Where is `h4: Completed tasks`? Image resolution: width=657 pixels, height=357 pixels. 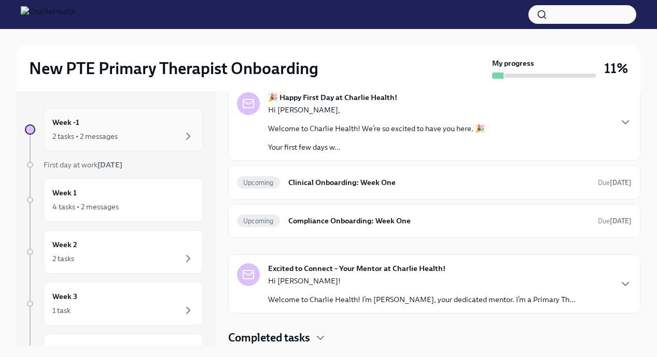
h4: Completed tasks is located at coordinates (269, 338).